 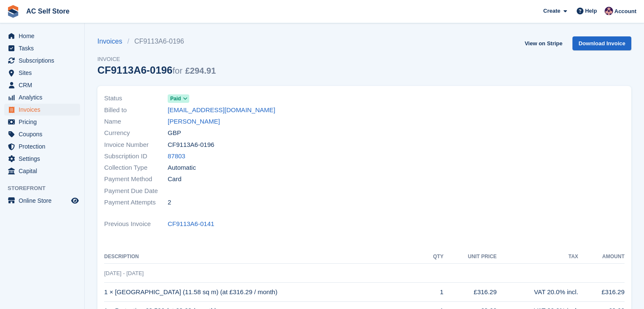 I want to click on th: QTY, so click(x=434, y=257).